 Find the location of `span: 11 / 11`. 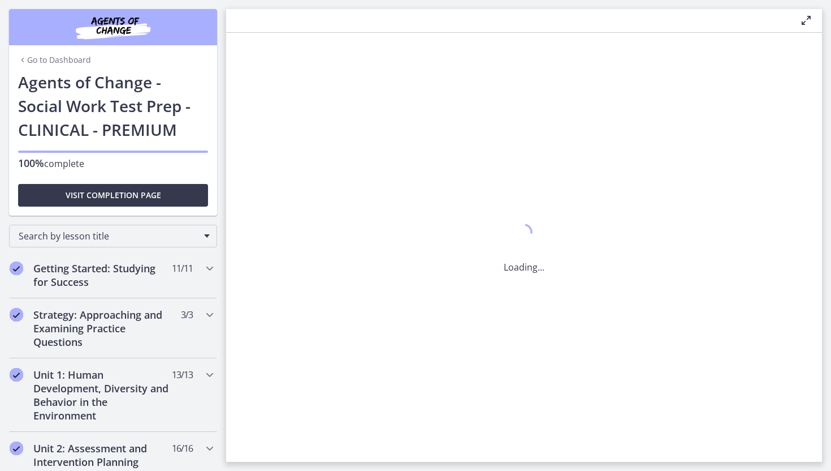

span: 11 / 11 is located at coordinates (182, 268).